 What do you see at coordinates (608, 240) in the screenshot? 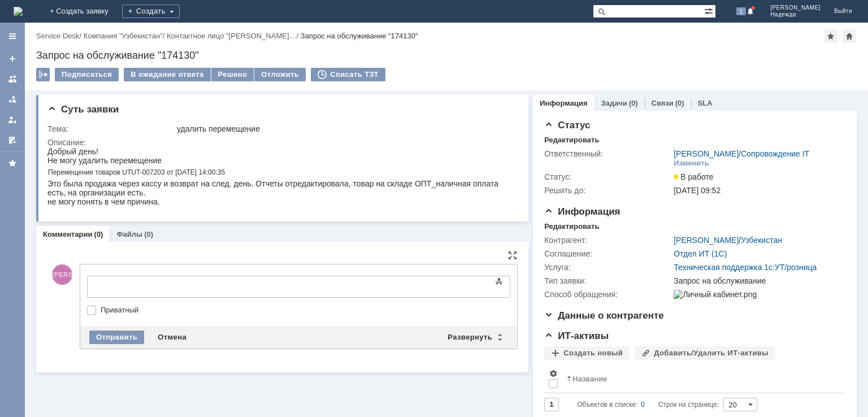
I see `div: Контрагент:` at bounding box center [608, 240].